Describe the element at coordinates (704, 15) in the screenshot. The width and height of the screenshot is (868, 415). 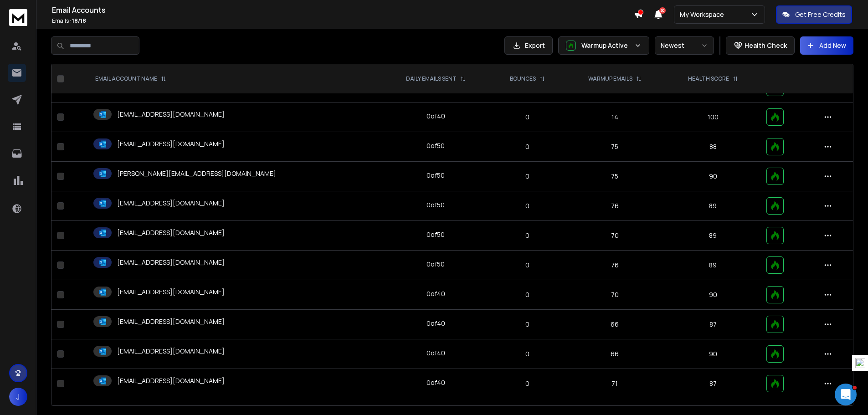
I see `p: My Workspace` at that location.